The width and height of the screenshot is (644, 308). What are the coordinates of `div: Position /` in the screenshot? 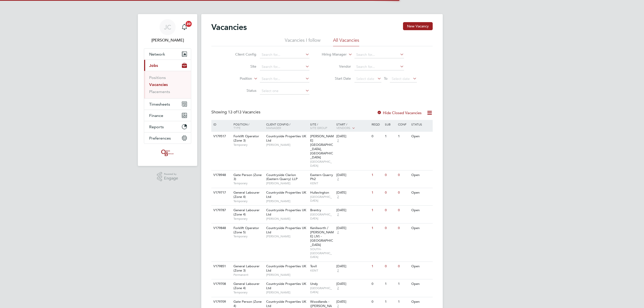 It's located at (247, 126).